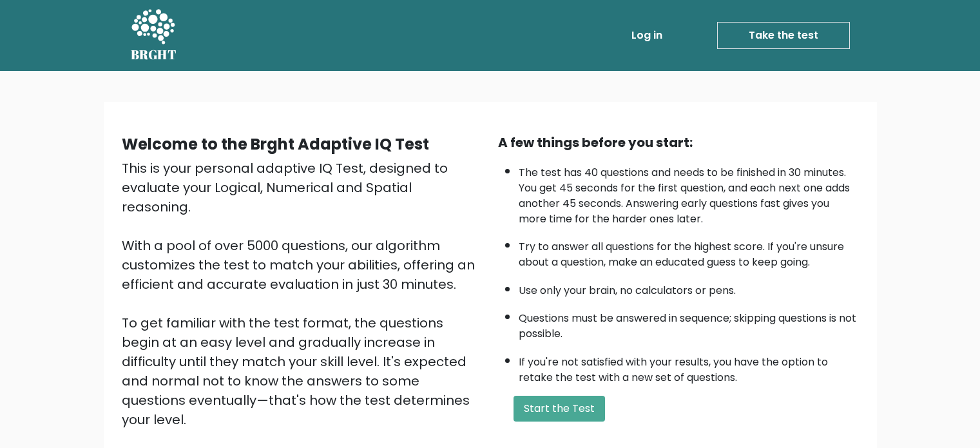 This screenshot has height=448, width=980. What do you see at coordinates (784, 36) in the screenshot?
I see `a: Take the test` at bounding box center [784, 36].